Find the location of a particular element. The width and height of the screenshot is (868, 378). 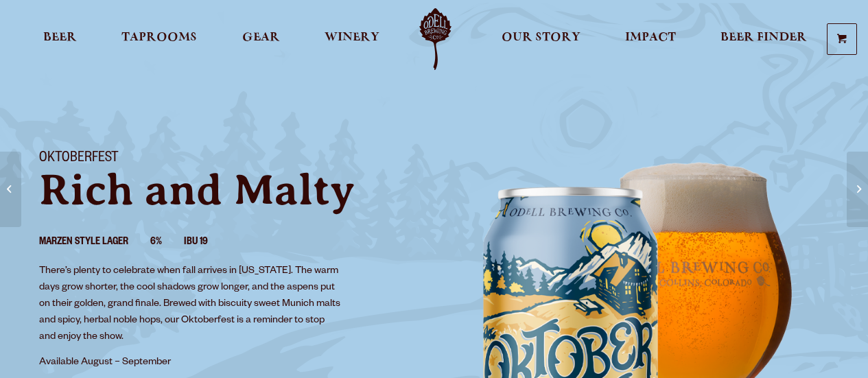

a: Impact is located at coordinates (650, 39).